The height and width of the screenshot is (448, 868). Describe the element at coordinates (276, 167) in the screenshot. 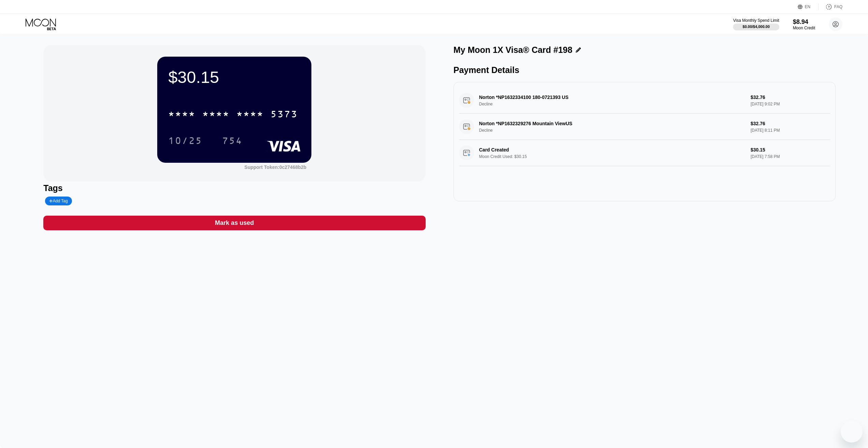

I see `div: Support Token:0c27468b2b` at that location.